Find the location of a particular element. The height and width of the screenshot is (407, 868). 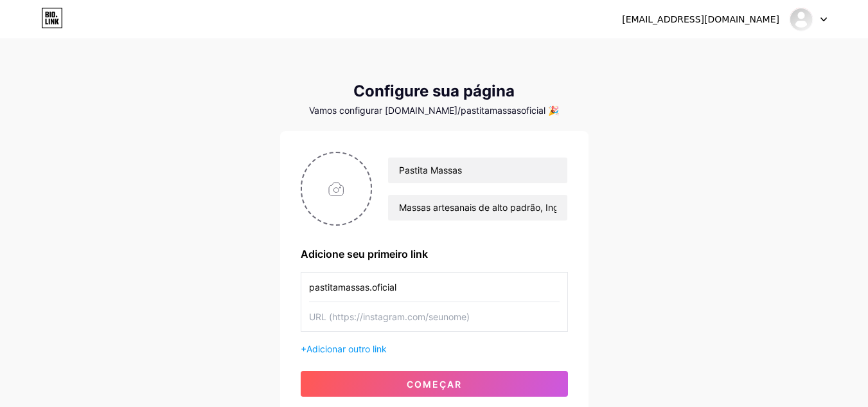

font: começar is located at coordinates (434, 384).